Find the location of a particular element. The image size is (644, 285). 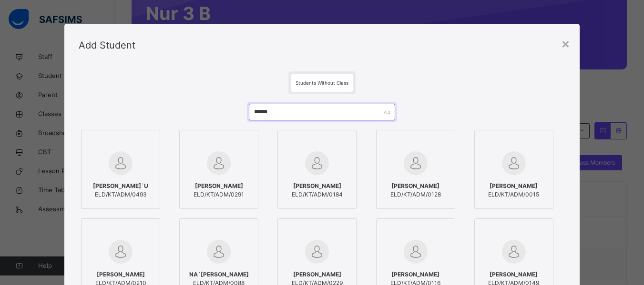

span: ELD/KT/ADM/0015 is located at coordinates (514, 195).